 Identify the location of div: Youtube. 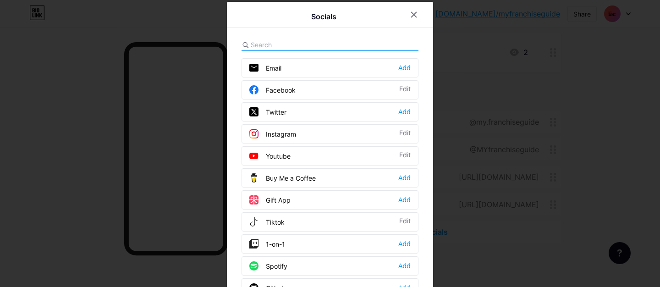
(270, 156).